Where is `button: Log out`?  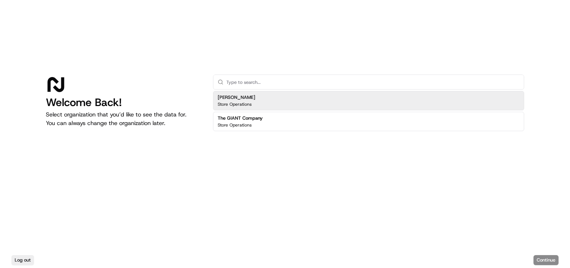
button: Log out is located at coordinates (23, 260).